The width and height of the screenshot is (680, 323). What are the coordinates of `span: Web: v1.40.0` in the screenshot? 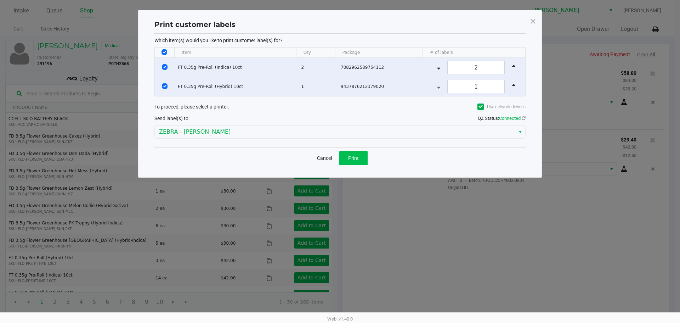 It's located at (340, 318).